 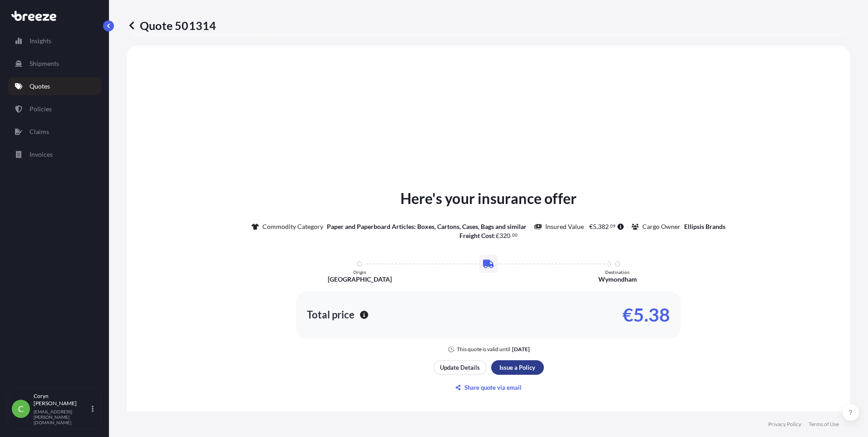 What do you see at coordinates (39, 132) in the screenshot?
I see `p: Claims` at bounding box center [39, 132].